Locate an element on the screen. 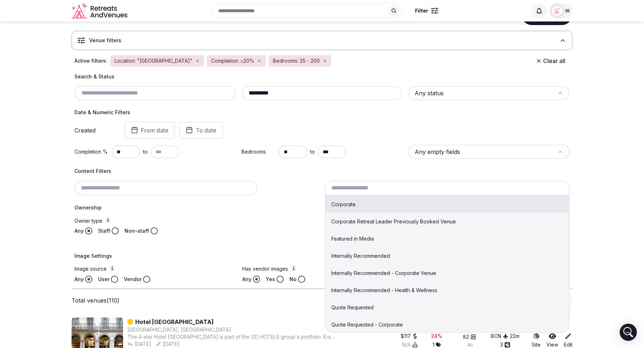 The width and height of the screenshot is (644, 348). span: Internally Recommended - Health & Wellness is located at coordinates (384, 290).